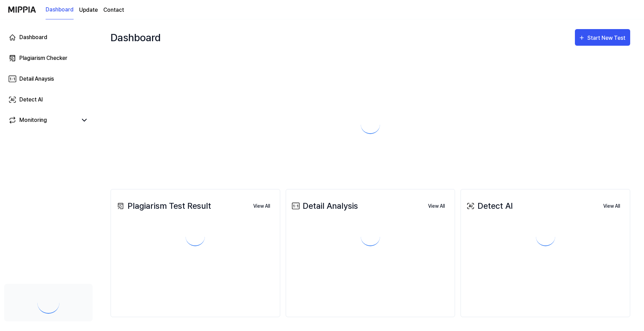 The width and height of the screenshot is (644, 331). Describe the element at coordinates (114, 10) in the screenshot. I see `a: Contact` at that location.